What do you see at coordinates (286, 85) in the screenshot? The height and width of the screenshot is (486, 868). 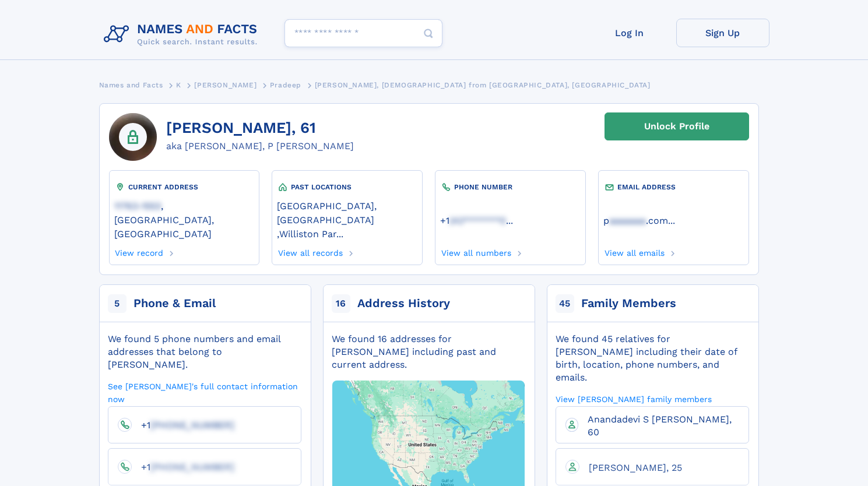 I see `span: Pradeep` at bounding box center [286, 85].